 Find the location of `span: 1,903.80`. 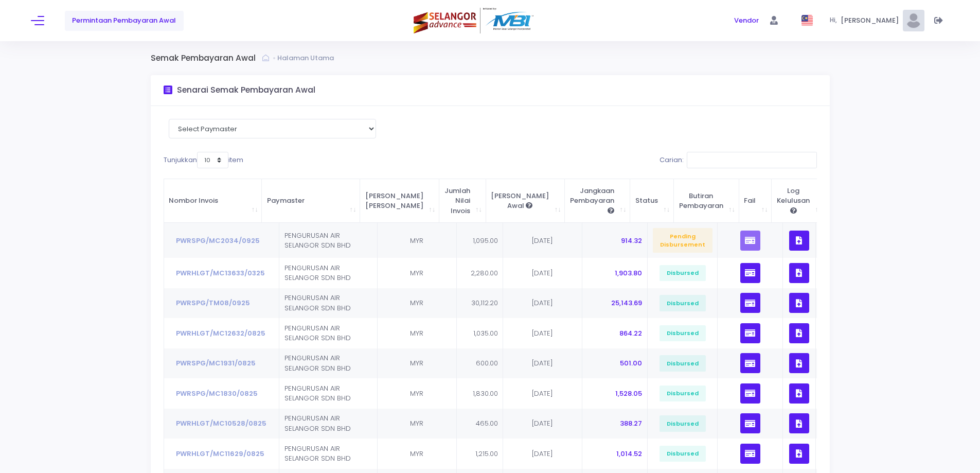

span: 1,903.80 is located at coordinates (628, 272).